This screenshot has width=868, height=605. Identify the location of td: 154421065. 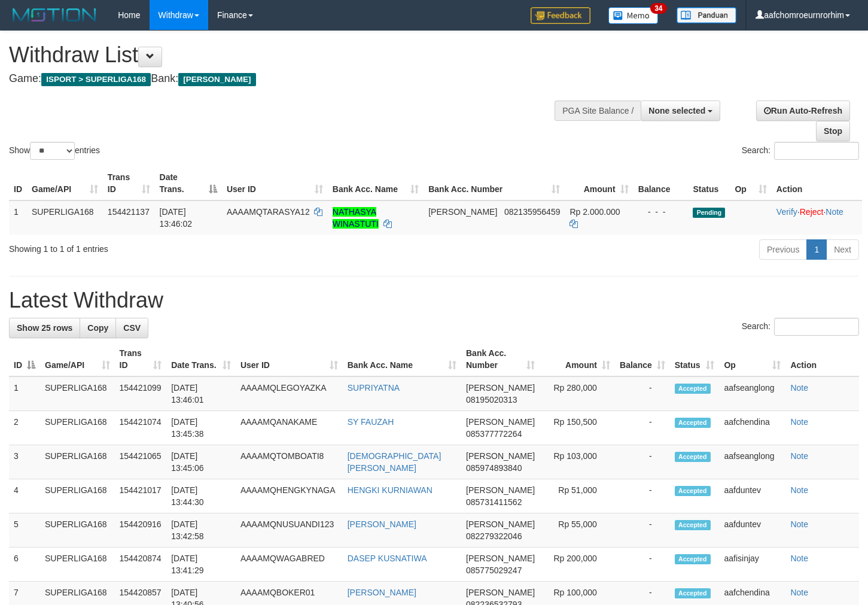
(141, 462).